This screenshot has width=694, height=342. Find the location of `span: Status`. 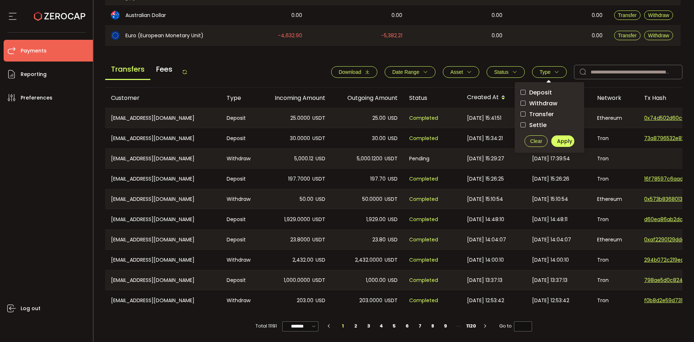

span: Status is located at coordinates (502, 72).